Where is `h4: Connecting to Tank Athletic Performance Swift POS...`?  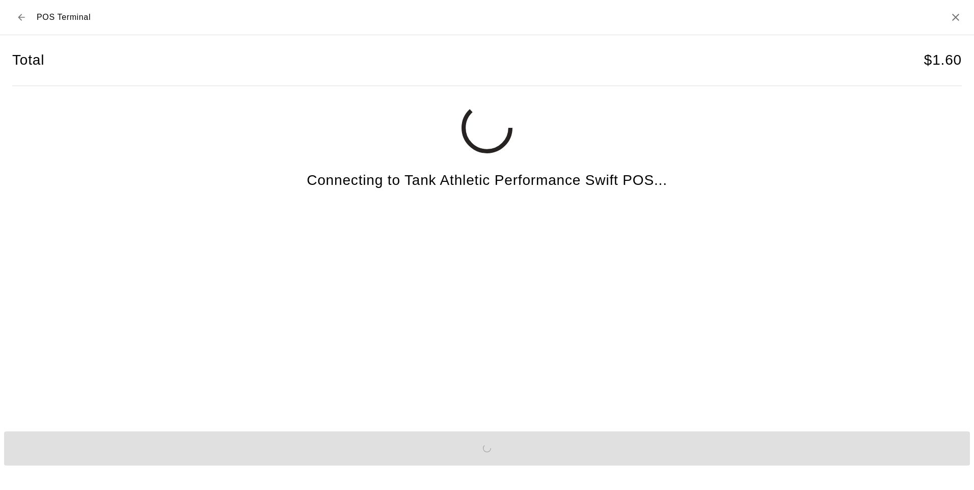 h4: Connecting to Tank Athletic Performance Swift POS... is located at coordinates (487, 180).